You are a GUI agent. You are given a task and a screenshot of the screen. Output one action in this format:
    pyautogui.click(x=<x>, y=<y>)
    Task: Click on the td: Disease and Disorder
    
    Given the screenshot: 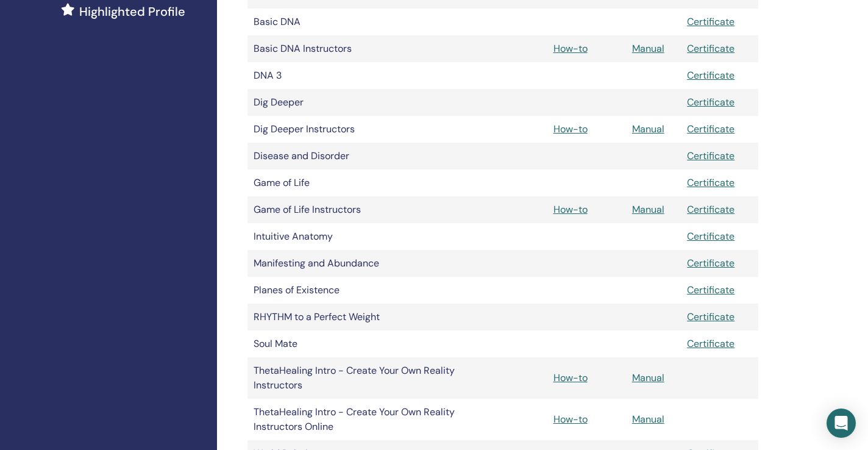 What is the action you would take?
    pyautogui.click(x=357, y=156)
    